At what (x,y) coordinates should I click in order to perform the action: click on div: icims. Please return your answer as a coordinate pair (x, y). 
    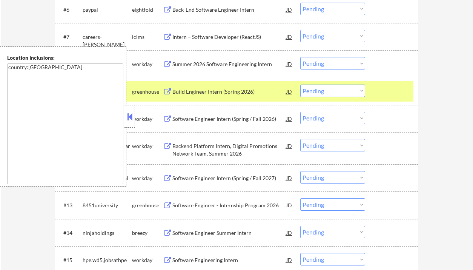
    Looking at the image, I should click on (147, 37).